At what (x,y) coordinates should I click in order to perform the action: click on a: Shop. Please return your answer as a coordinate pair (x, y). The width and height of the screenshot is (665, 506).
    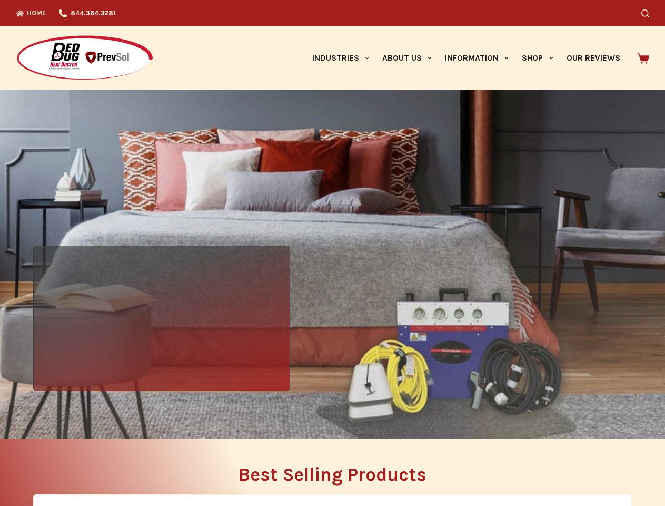
    Looking at the image, I should click on (538, 58).